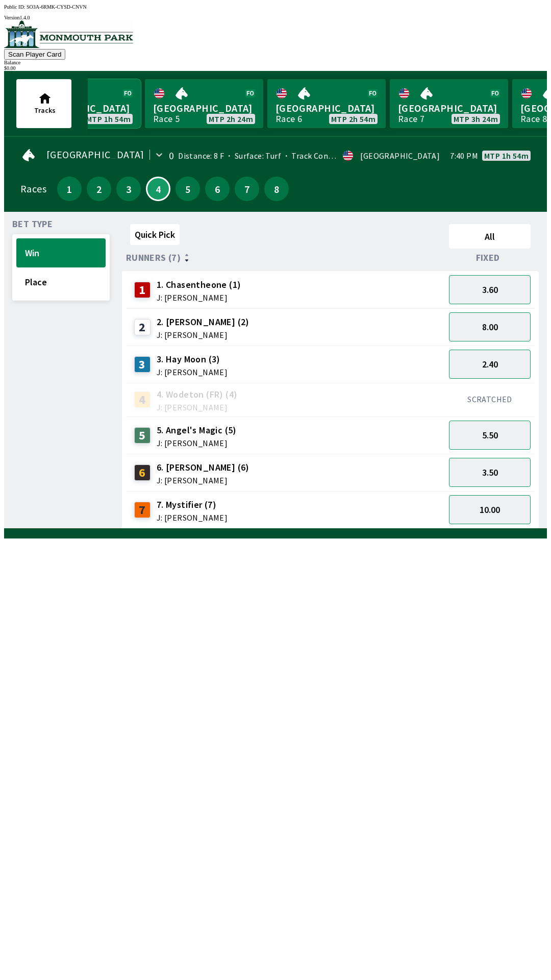  Describe the element at coordinates (153, 258) in the screenshot. I see `span: Runners (7)` at that location.